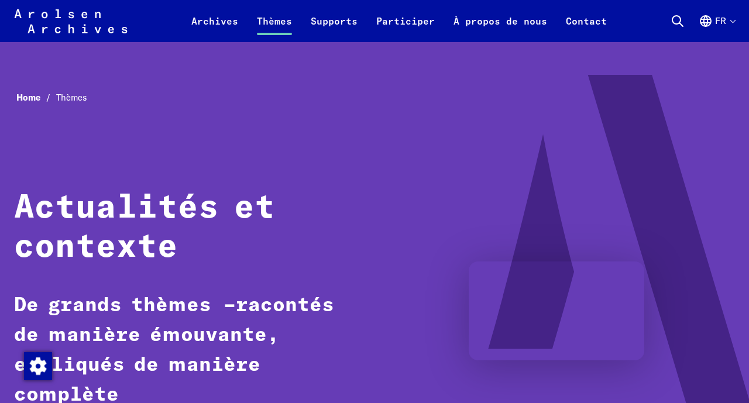 This screenshot has width=749, height=403. What do you see at coordinates (215, 28) in the screenshot?
I see `a: Archives` at bounding box center [215, 28].